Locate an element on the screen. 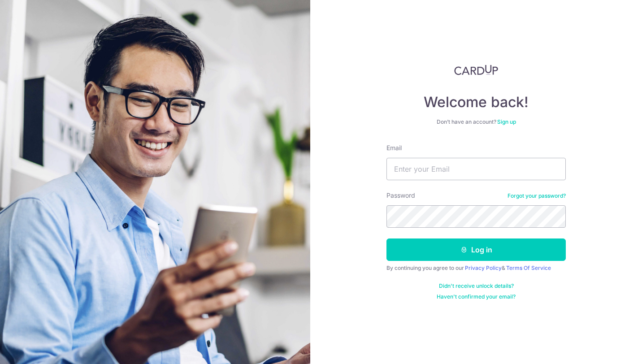 The image size is (642, 364). a: Haven't confirmed your email? is located at coordinates (476, 297).